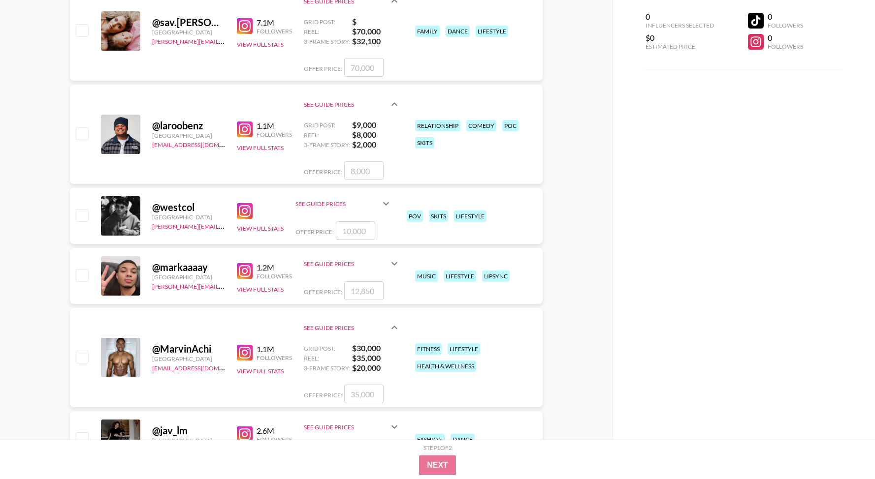  Describe the element at coordinates (437, 466) in the screenshot. I see `button: Next` at that location.